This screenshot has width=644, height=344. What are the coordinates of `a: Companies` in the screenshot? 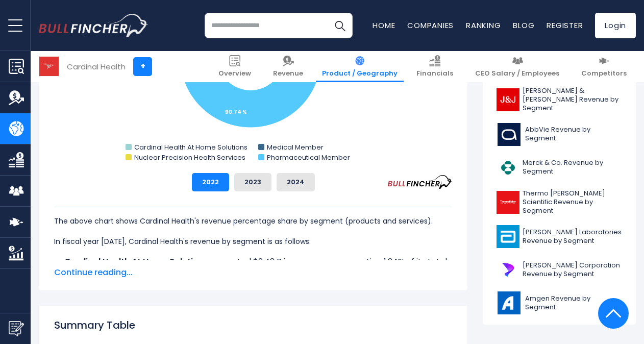 It's located at (431, 25).